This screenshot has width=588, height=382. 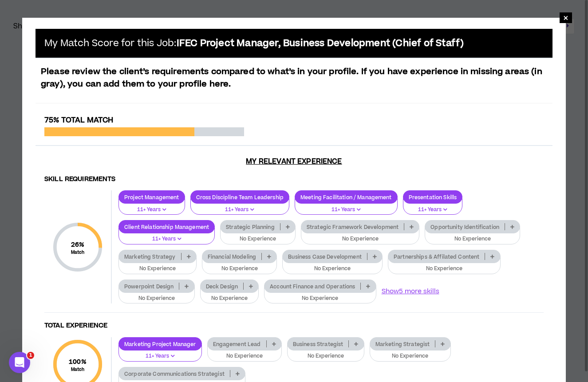 I want to click on span: 26 %, so click(x=78, y=245).